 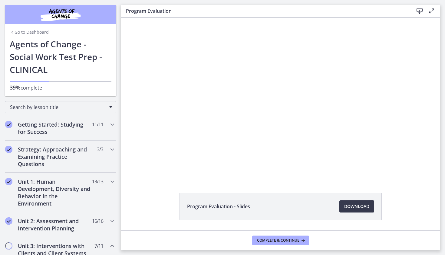 I want to click on span: 39%, so click(x=15, y=87).